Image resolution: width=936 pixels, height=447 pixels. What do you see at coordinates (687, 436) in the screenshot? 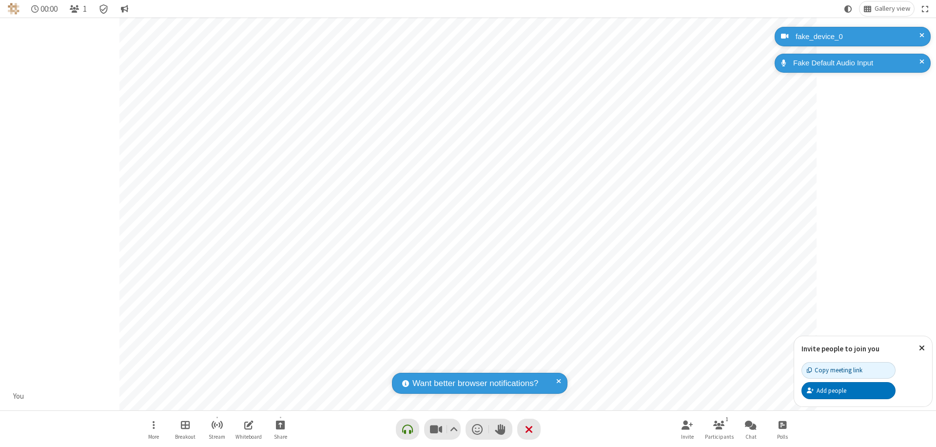
I see `span: Invite` at bounding box center [687, 436].